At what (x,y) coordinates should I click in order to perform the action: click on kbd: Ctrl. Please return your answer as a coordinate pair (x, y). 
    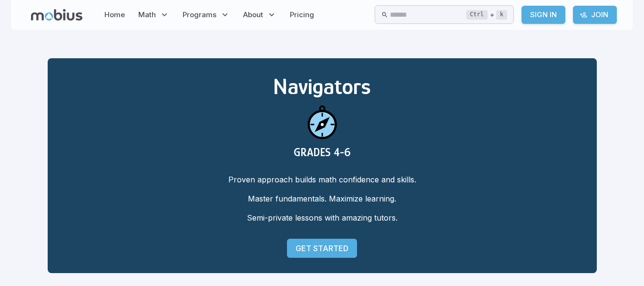
    Looking at the image, I should click on (477, 15).